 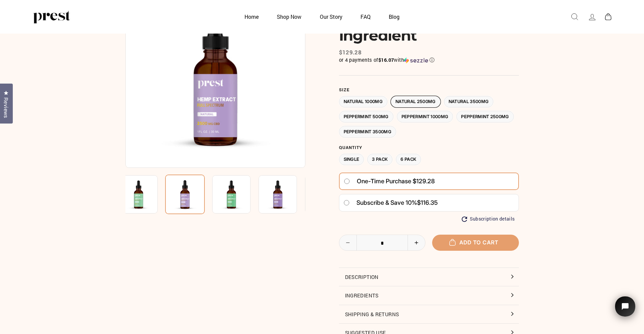 I want to click on label: Natural 2500MG, so click(x=416, y=102).